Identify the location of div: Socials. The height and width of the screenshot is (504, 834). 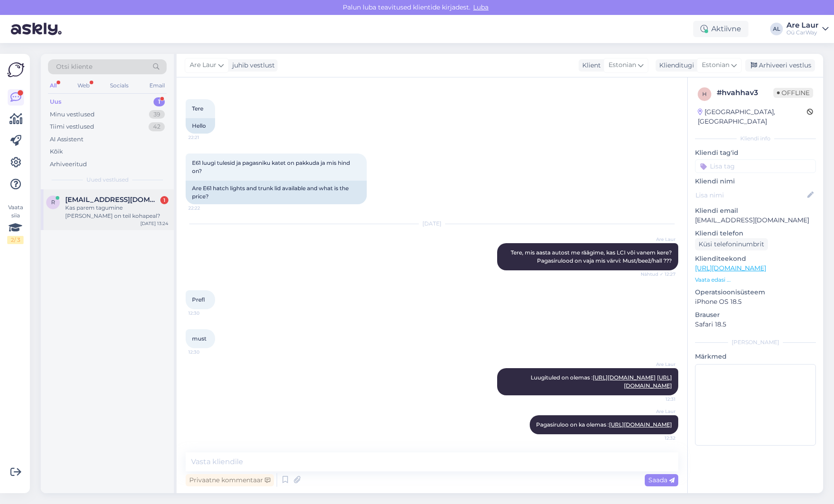
(119, 86).